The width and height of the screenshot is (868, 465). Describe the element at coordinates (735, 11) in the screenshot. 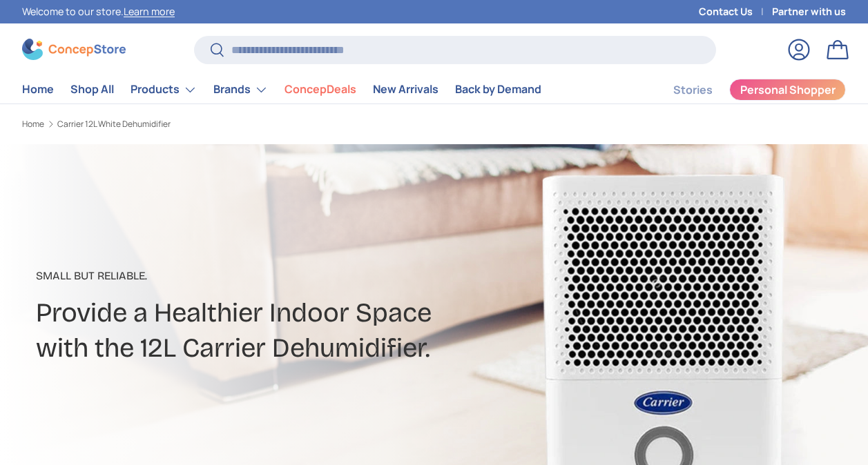

I see `a: Contact Us` at that location.